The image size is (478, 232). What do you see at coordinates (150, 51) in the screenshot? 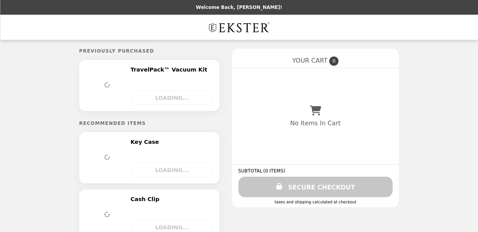
I see `h5: Previously Purchased` at bounding box center [150, 51].